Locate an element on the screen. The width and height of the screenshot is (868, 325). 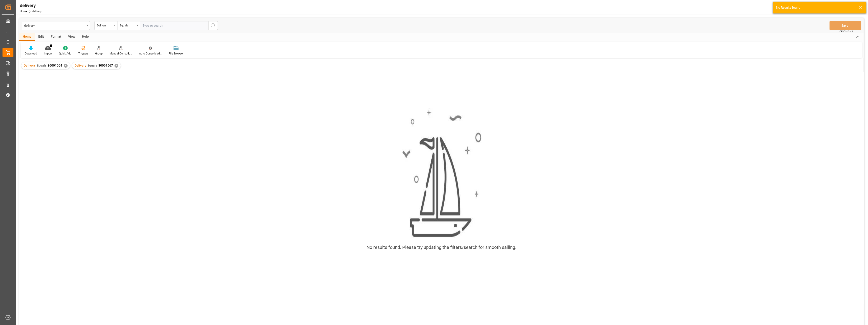
div: Delivery is located at coordinates (105, 25).